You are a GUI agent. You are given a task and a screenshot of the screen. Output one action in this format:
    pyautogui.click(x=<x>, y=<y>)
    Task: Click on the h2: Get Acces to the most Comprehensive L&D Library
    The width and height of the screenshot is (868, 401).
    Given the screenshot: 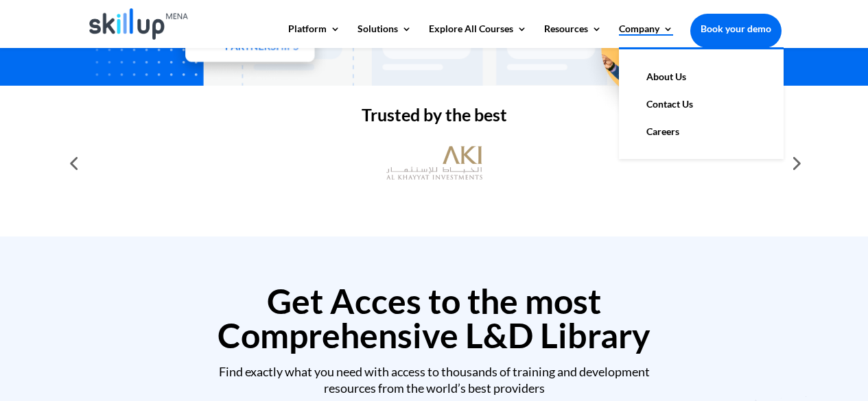 What is the action you would take?
    pyautogui.click(x=434, y=321)
    